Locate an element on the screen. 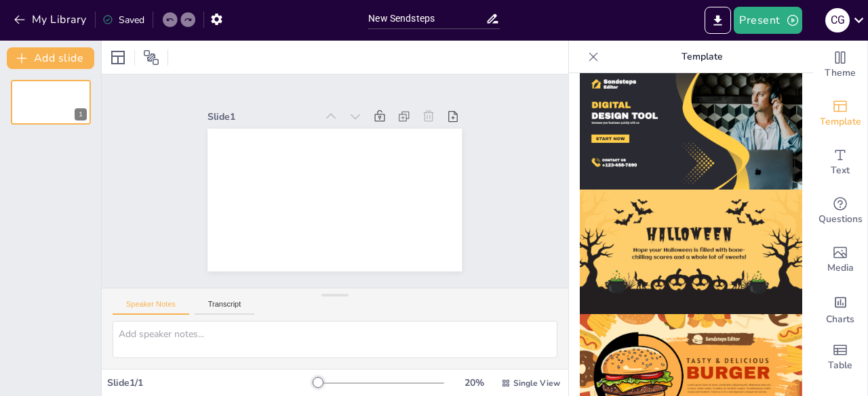 The height and width of the screenshot is (396, 868). button: C G is located at coordinates (838, 21).